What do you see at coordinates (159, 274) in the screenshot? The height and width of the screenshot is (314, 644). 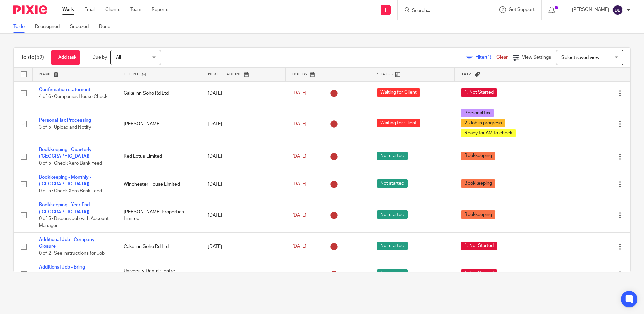 I see `td: University Dental Centre Partnership` at bounding box center [159, 274].